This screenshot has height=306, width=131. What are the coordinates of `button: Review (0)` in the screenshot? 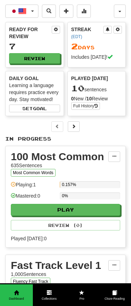 It's located at (65, 225).